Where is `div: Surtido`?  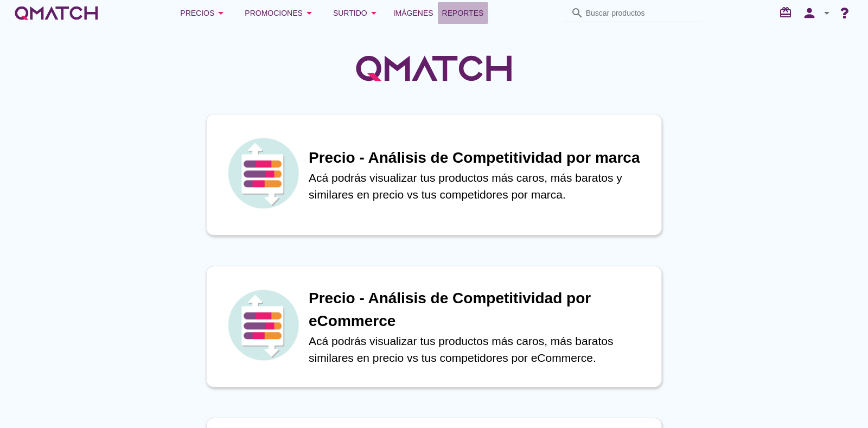 div: Surtido is located at coordinates (357, 13).